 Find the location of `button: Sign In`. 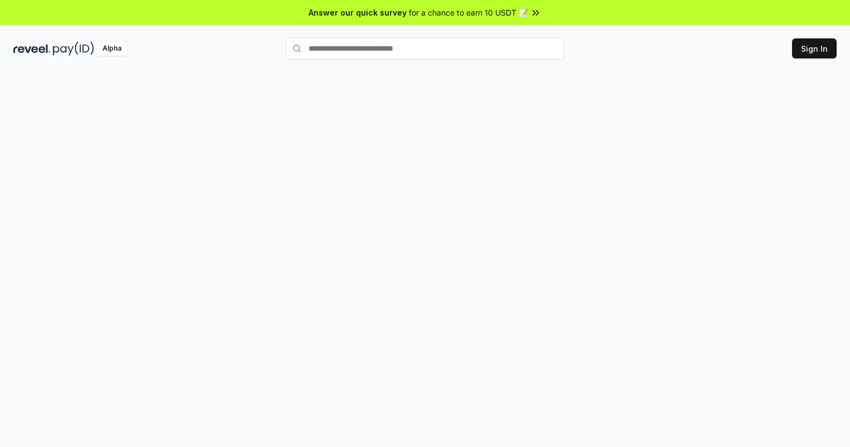

button: Sign In is located at coordinates (815, 48).